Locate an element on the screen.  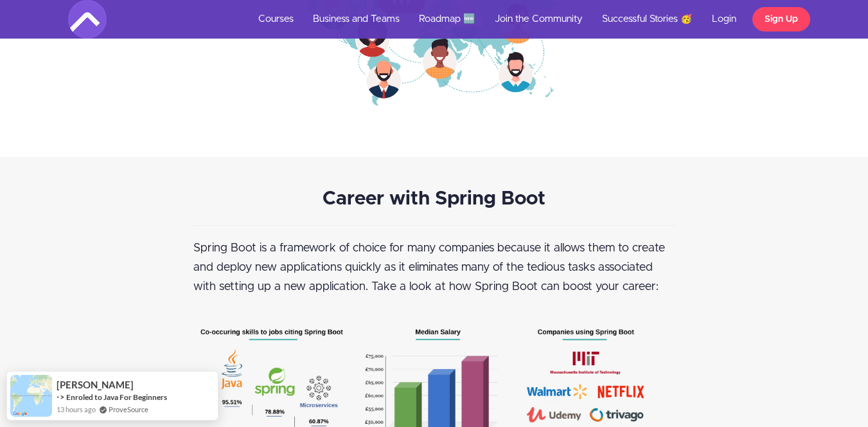
strong: Career with Spring Boot is located at coordinates (434, 199).